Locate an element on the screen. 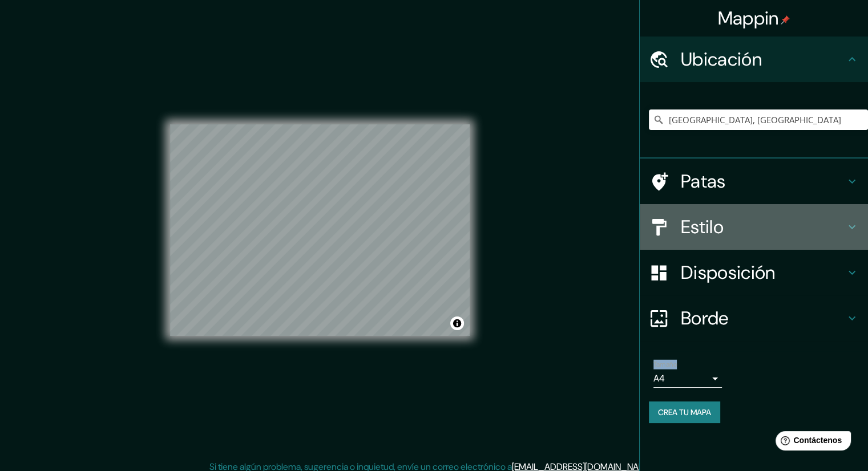 This screenshot has width=868, height=471. div: Patas is located at coordinates (754, 181).